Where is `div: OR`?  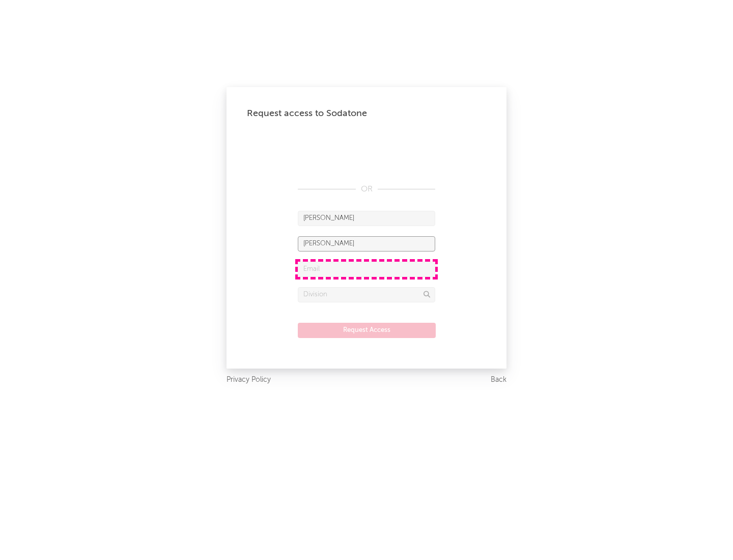
div: OR is located at coordinates (366, 189).